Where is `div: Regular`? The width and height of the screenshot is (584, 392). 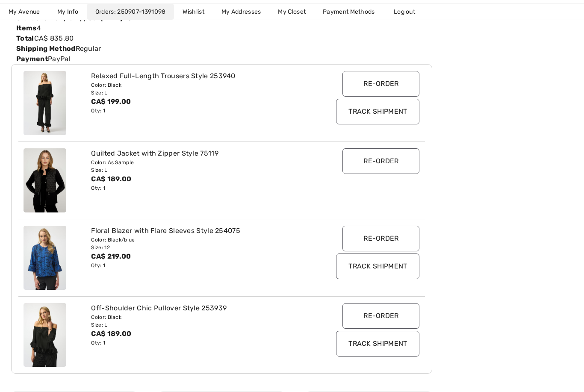 div: Regular is located at coordinates (221, 49).